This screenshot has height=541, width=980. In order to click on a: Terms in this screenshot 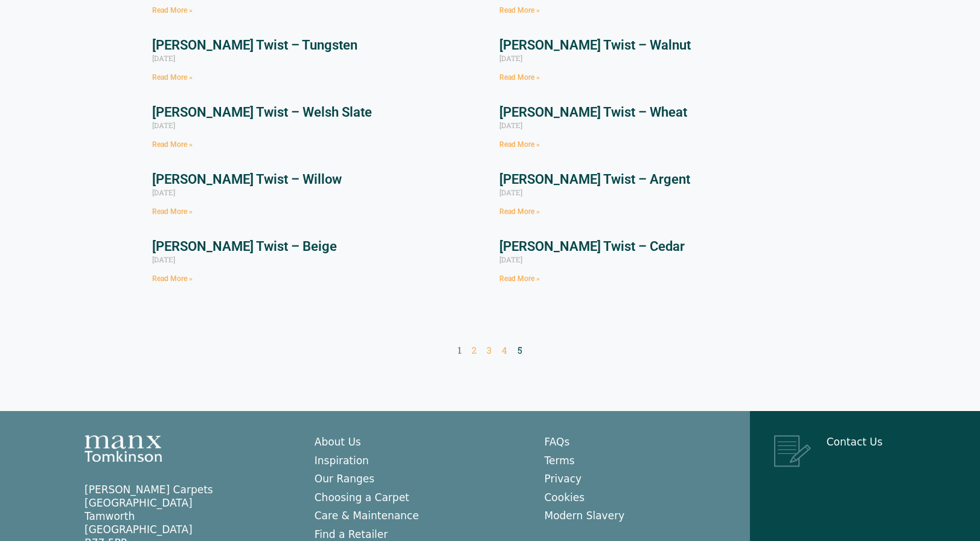, I will do `click(560, 461)`.